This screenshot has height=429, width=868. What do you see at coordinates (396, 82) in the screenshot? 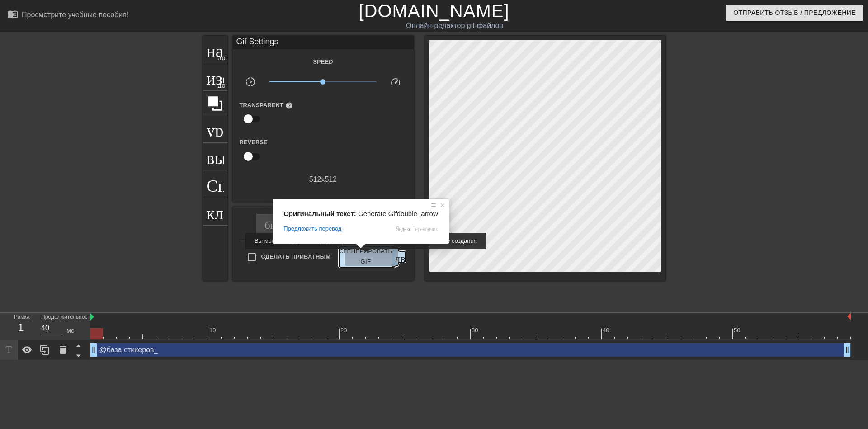
I see `span: speed` at bounding box center [396, 82].